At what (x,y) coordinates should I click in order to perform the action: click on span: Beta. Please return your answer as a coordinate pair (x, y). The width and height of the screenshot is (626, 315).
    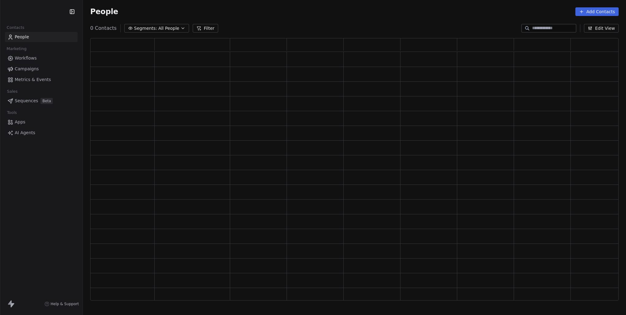
    Looking at the image, I should click on (47, 101).